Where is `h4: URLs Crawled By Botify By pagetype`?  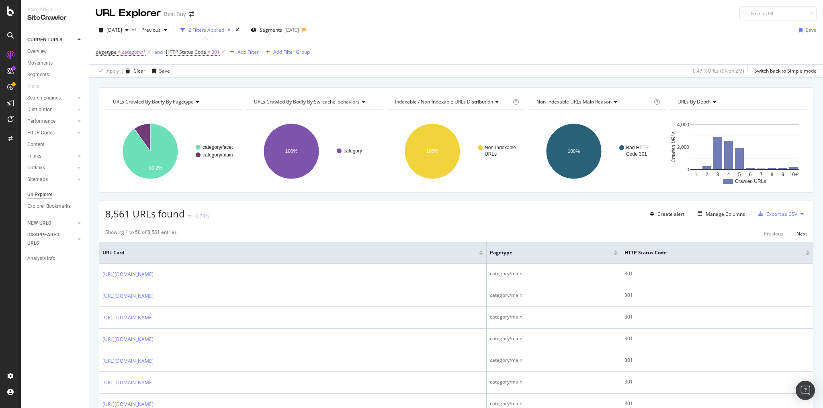 h4: URLs Crawled By Botify By pagetype is located at coordinates (173, 102).